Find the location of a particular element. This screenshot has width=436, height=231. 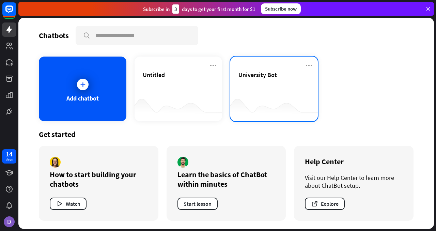

div: Subscribe in days to get your first month for $1 is located at coordinates (199, 9).